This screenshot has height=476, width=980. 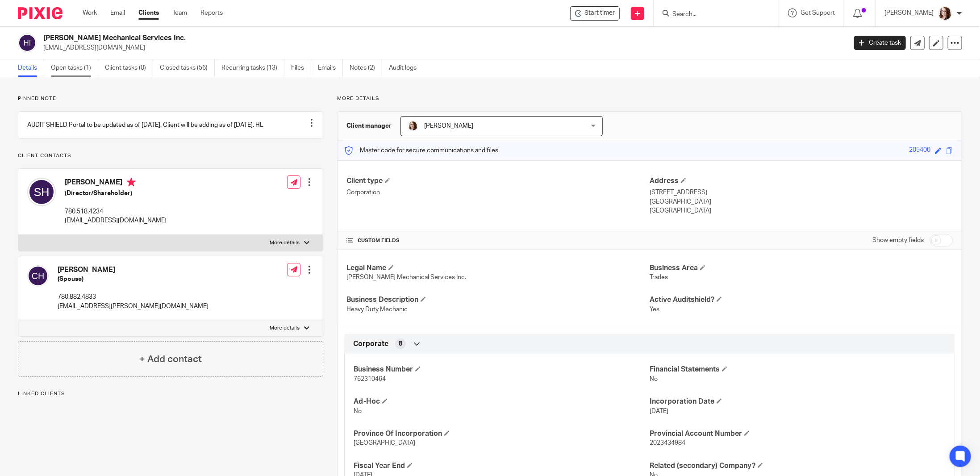 I want to click on span: Yes, so click(x=655, y=310).